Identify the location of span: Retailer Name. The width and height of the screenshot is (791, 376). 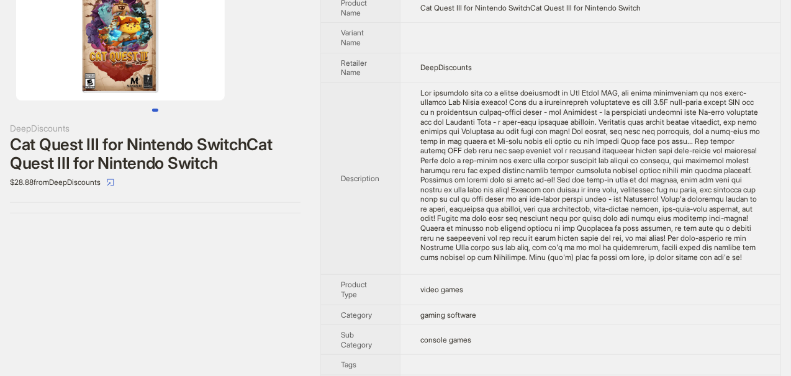
(354, 68).